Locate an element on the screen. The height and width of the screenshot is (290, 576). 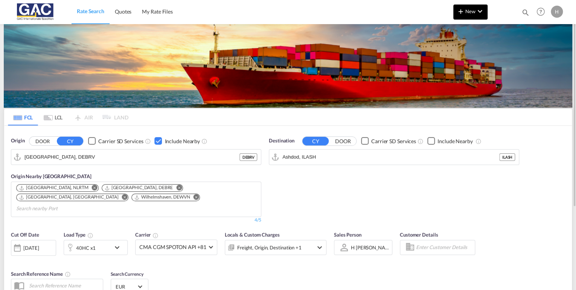
div: icon-magnify is located at coordinates (525, 14).